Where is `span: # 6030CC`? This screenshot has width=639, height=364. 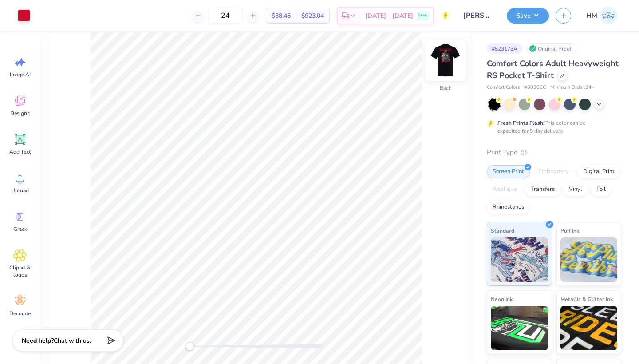 span: # 6030CC is located at coordinates (535, 87).